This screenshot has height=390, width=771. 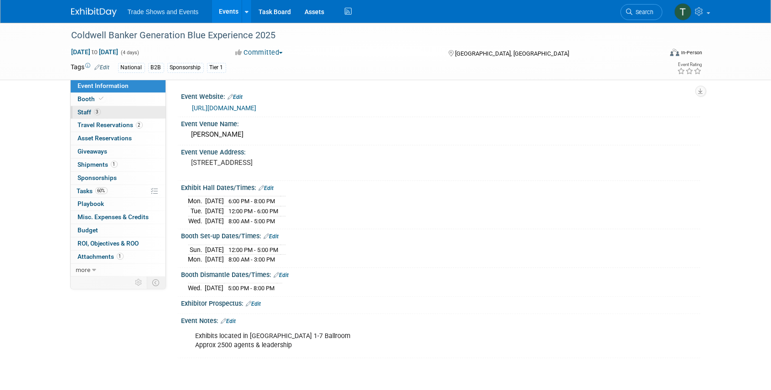 I want to click on img: ExhibitDay, so click(x=94, y=12).